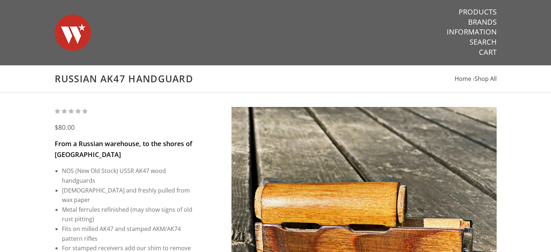  I want to click on a: Home, so click(463, 79).